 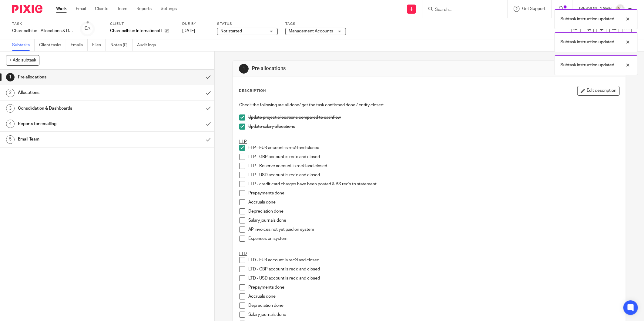 I want to click on p: LTD - USD account is rec'd and closed, so click(x=434, y=278).